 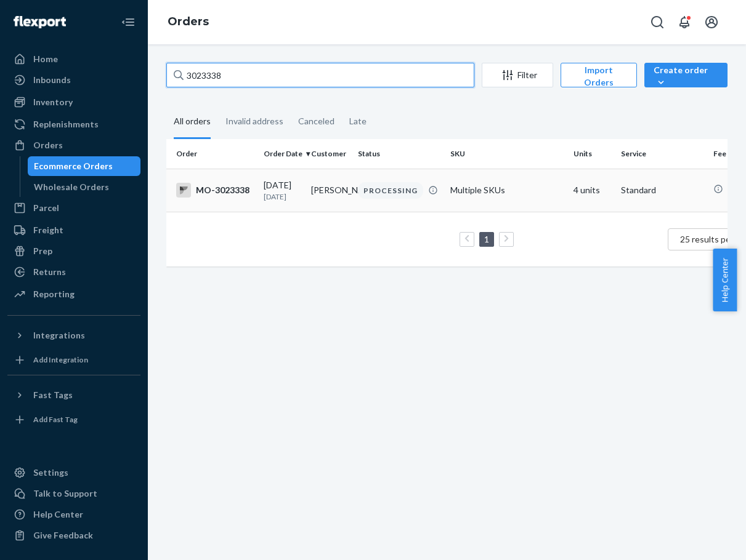 What do you see at coordinates (316, 121) in the screenshot?
I see `div: Canceled` at bounding box center [316, 121].